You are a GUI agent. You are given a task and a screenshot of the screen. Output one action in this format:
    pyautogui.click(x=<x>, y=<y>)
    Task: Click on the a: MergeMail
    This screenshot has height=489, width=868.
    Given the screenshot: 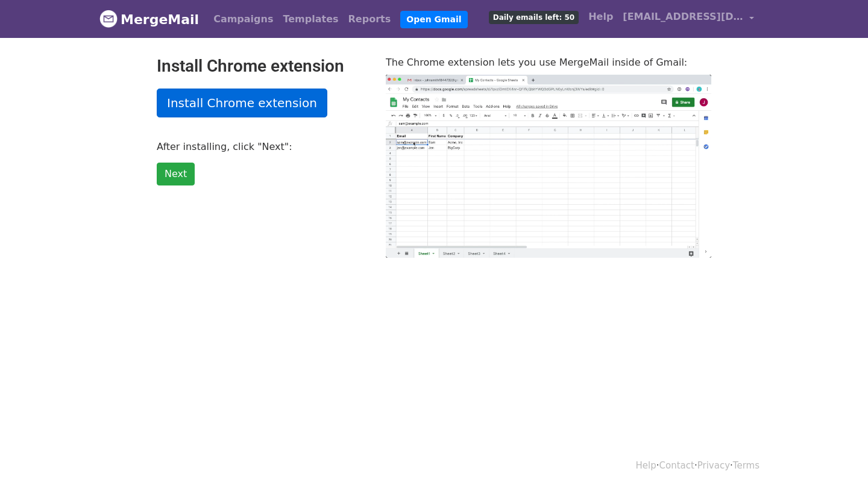 What is the action you would take?
    pyautogui.click(x=149, y=19)
    